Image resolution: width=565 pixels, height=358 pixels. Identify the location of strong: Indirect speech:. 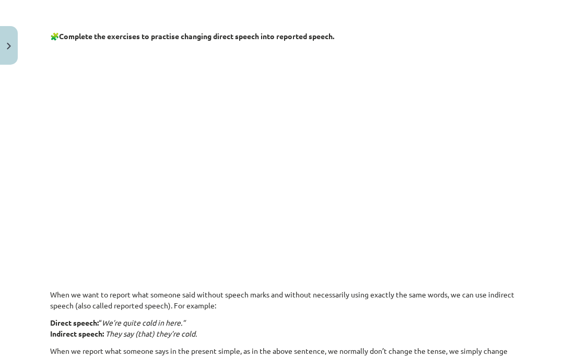
(77, 334).